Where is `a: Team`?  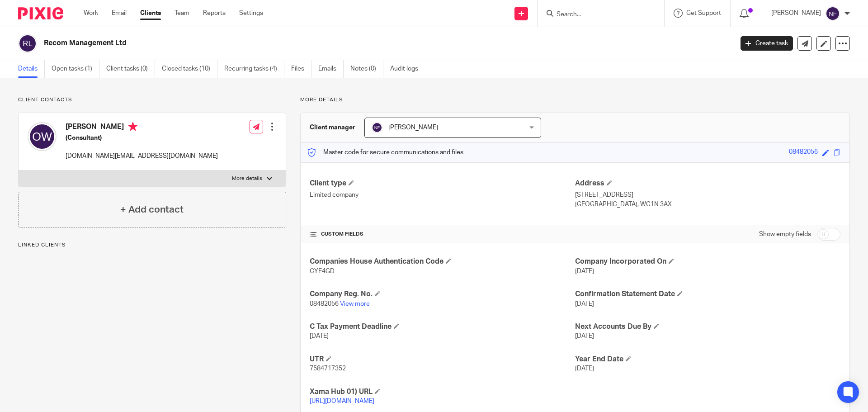
a: Team is located at coordinates (182, 13).